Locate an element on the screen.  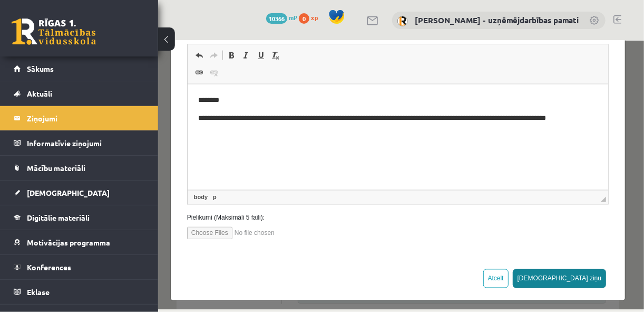
span: Digitālie materiāli is located at coordinates (58, 217).